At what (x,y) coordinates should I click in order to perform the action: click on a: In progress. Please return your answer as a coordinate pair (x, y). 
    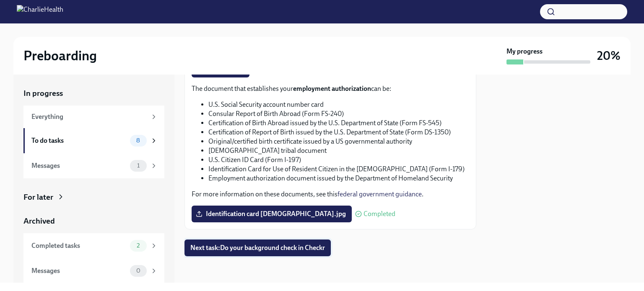
    Looking at the image, I should click on (94, 93).